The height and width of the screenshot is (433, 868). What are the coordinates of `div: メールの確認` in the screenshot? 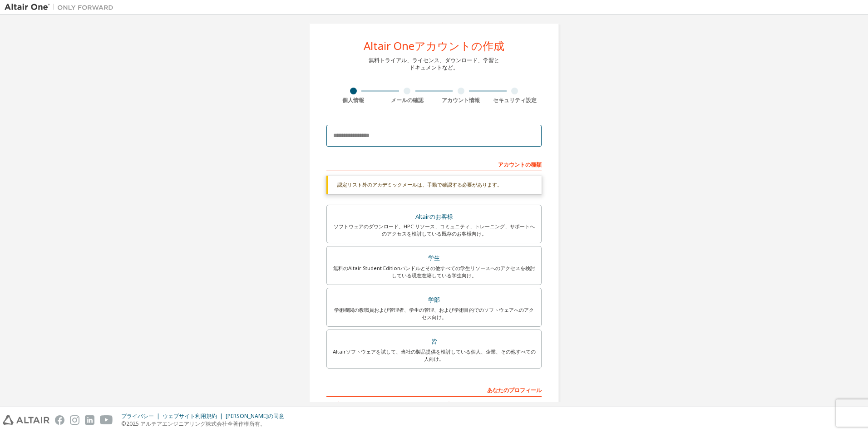 It's located at (407, 101).